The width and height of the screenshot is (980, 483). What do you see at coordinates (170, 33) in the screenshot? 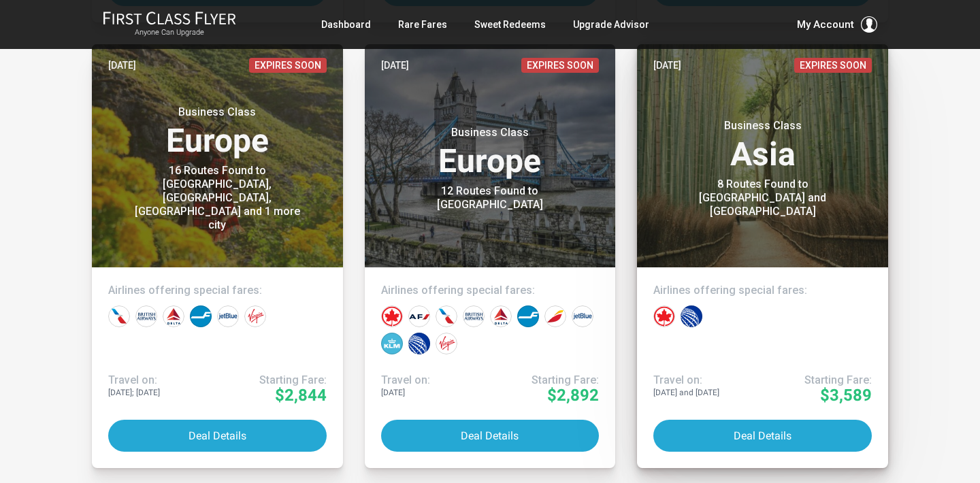
I see `small: Anyone Can Upgrade` at bounding box center [170, 33].